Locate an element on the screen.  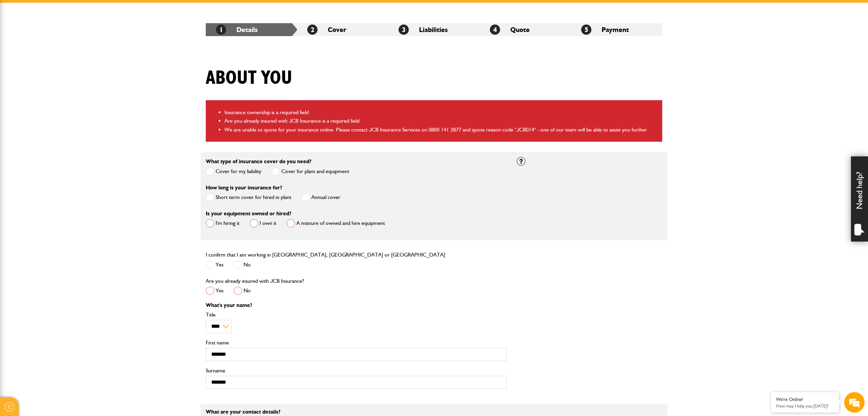
label: I own it is located at coordinates (263, 223).